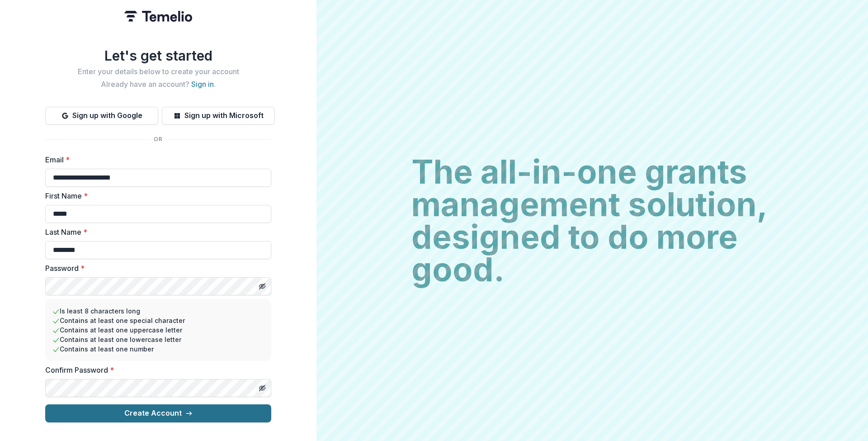  Describe the element at coordinates (156, 196) in the screenshot. I see `label: First Name` at that location.